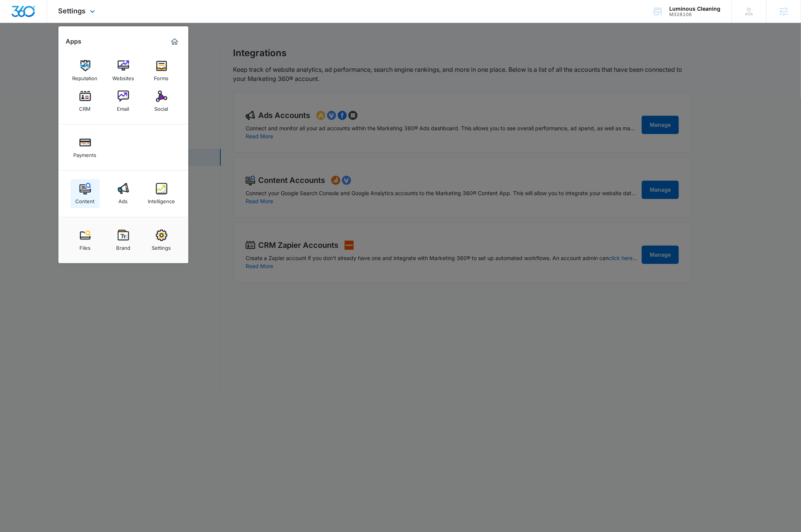 Image resolution: width=801 pixels, height=532 pixels. I want to click on div: CRM, so click(86, 107).